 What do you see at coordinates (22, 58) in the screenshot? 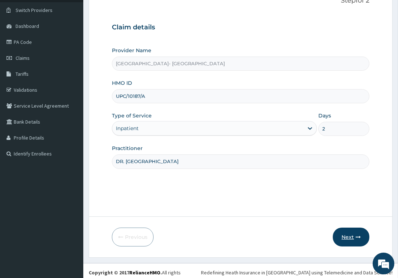
I see `span: Claims` at bounding box center [22, 58].